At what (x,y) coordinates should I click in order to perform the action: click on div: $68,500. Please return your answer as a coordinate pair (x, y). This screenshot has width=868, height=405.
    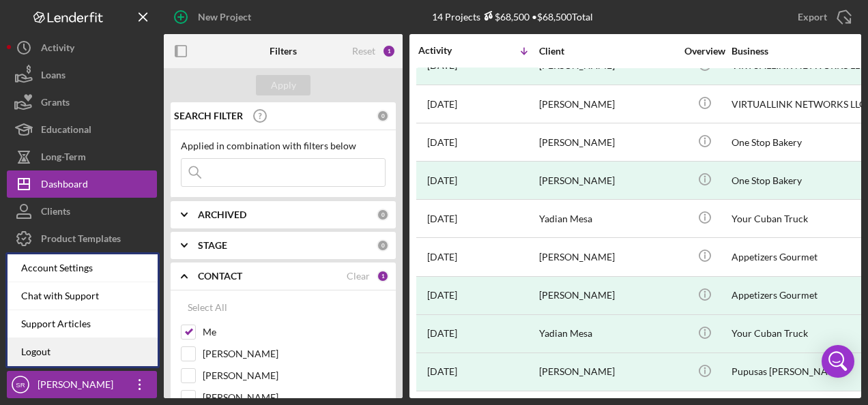
    Looking at the image, I should click on (505, 17).